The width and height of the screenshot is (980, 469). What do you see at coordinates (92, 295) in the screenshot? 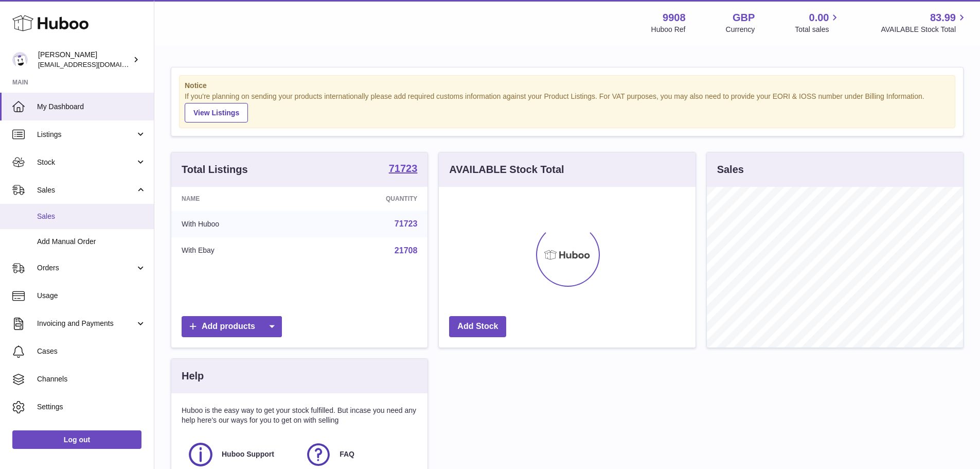
I see `span: Usage` at bounding box center [92, 295].